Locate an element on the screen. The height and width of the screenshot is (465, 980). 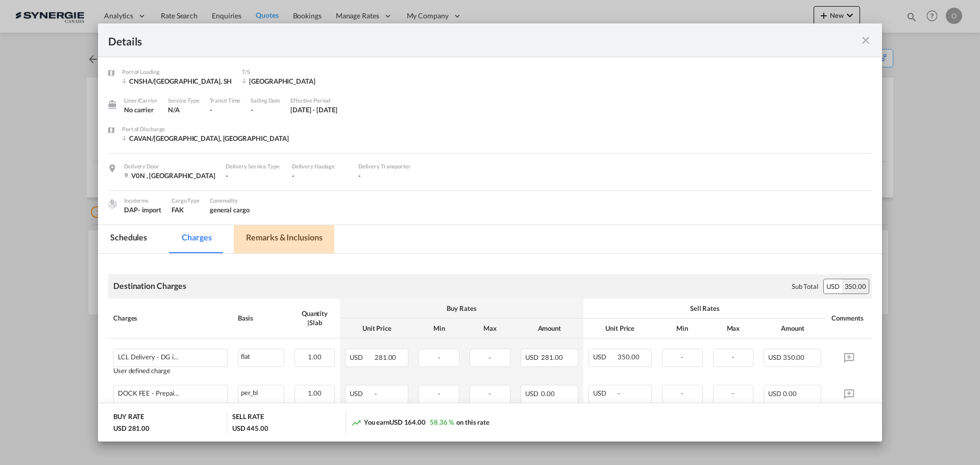
md-icon: icon-trending-up is located at coordinates (356, 422).